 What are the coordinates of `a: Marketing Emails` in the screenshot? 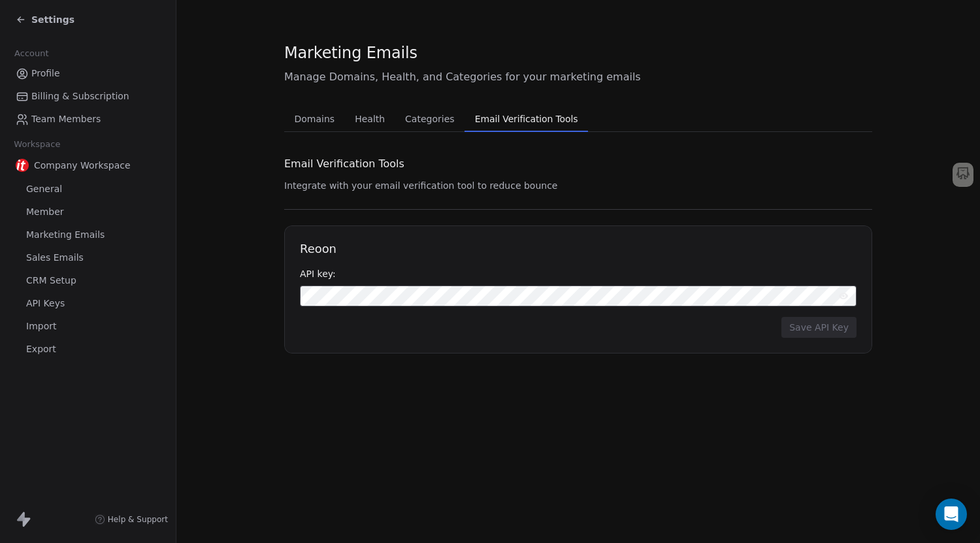 It's located at (87, 235).